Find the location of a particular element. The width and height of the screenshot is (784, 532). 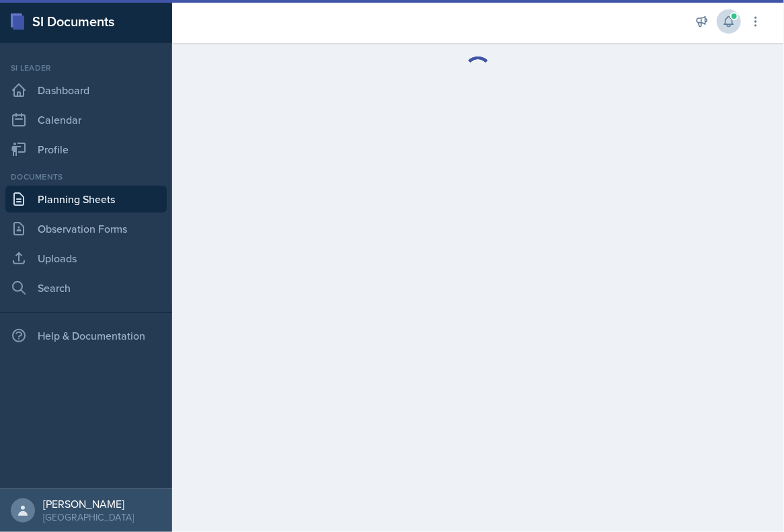

a: Profile is located at coordinates (86, 149).